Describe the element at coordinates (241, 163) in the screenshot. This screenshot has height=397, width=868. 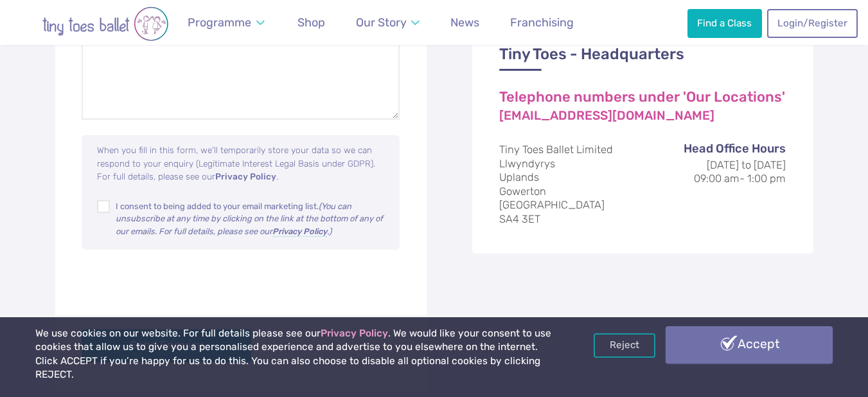
I see `p: When you fill in this form, we'll temporarily store your data so we can respond to your enquiry (...` at that location.